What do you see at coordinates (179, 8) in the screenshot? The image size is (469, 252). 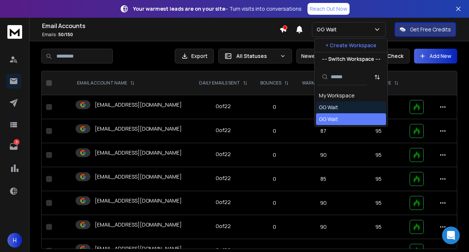 I see `strong: Your warmest leads are on your site` at bounding box center [179, 8].